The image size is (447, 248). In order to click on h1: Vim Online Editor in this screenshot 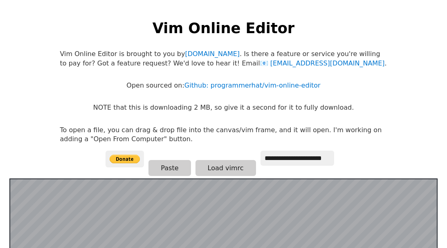, I will do `click(223, 28)`.